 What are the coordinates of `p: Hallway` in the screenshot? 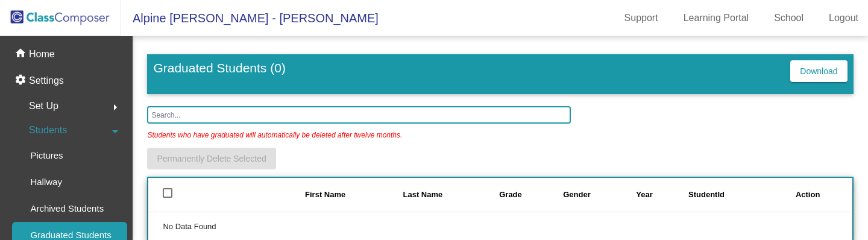 It's located at (46, 182).